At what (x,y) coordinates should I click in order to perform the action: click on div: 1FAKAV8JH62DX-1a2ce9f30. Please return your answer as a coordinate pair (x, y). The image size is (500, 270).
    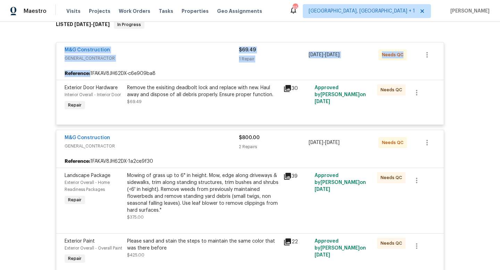
    Looking at the image, I should click on (250, 161).